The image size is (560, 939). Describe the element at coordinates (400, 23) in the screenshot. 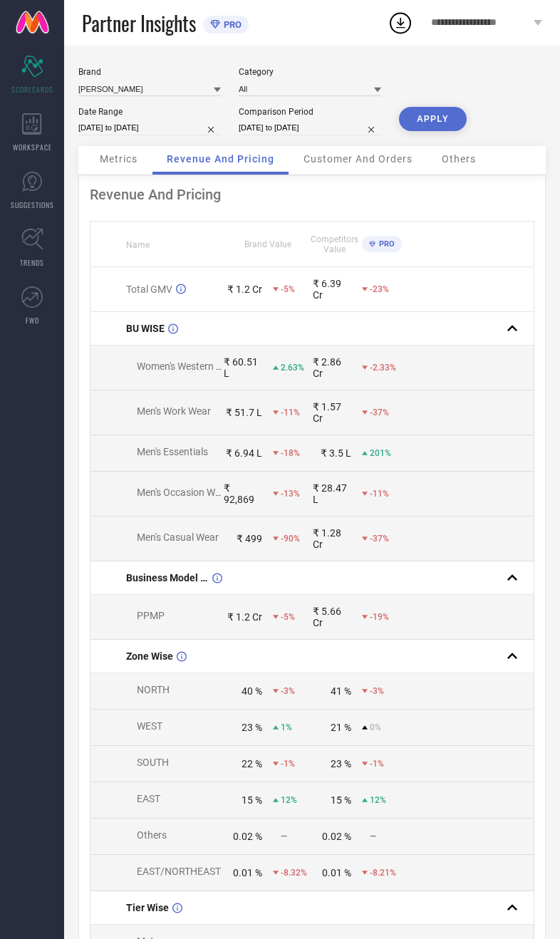

I see `div: Open download list` at that location.